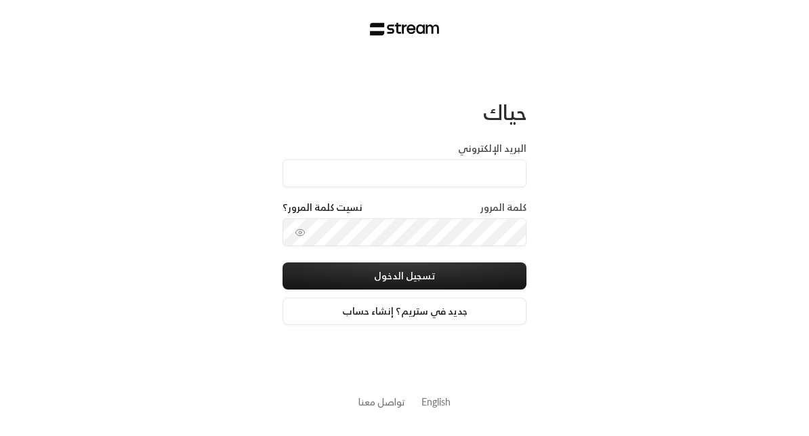 This screenshot has width=809, height=436. I want to click on img: Stream Logo, so click(405, 29).